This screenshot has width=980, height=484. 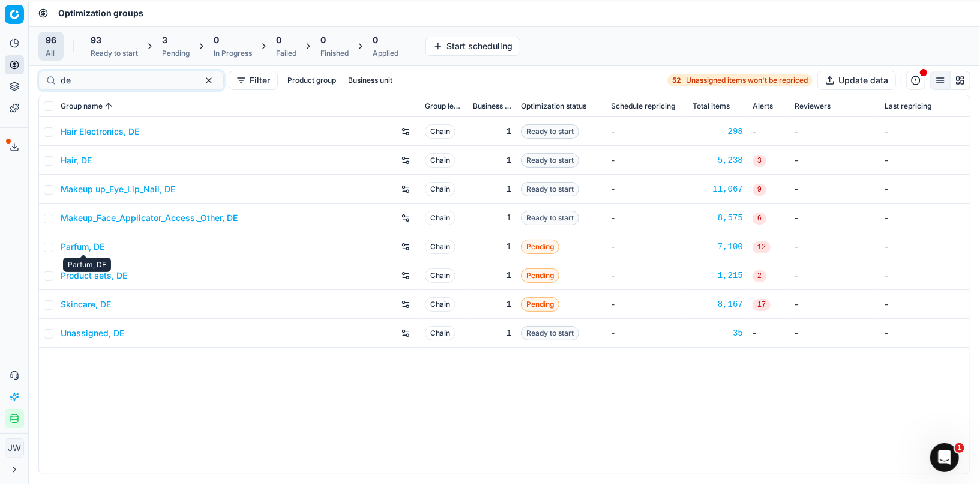 What do you see at coordinates (444, 106) in the screenshot?
I see `span: Group level` at bounding box center [444, 106].